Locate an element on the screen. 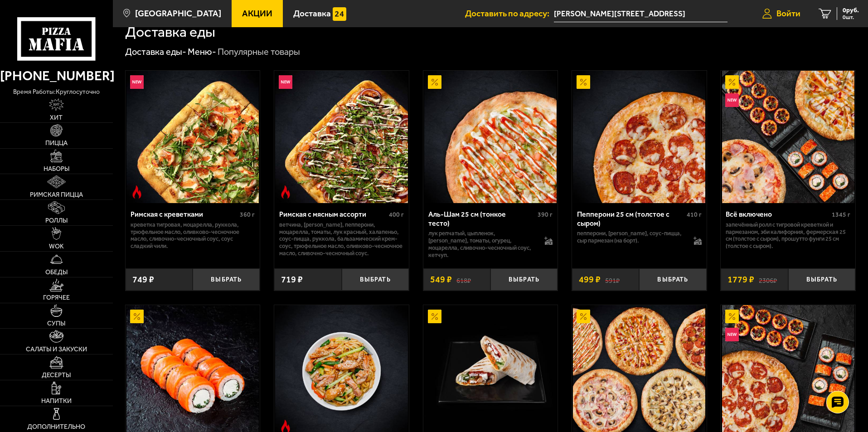 Image resolution: width=868 pixels, height=432 pixels. span: 410 г is located at coordinates (694, 214).